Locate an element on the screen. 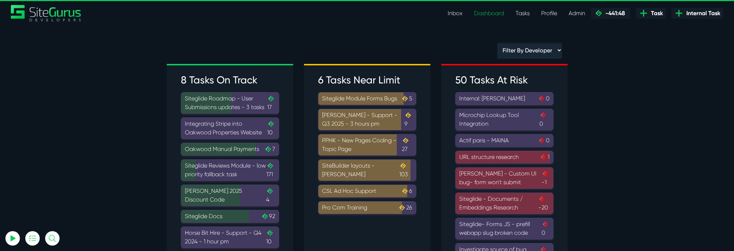 Image resolution: width=734 pixels, height=251 pixels. a: URL structure research1 is located at coordinates (504, 157).